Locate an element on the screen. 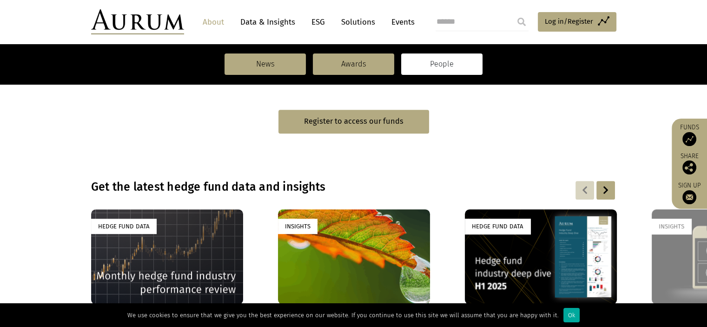 The height and width of the screenshot is (327, 707). div: Ok is located at coordinates (571, 315).